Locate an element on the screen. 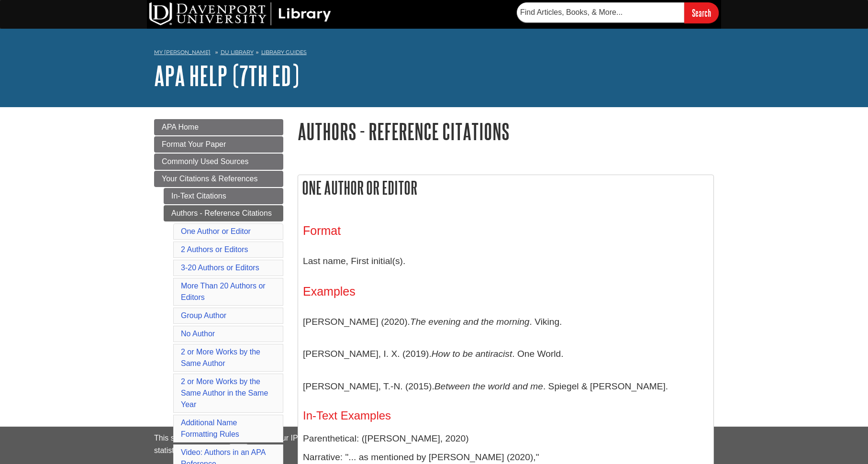  i: The evening and the morning is located at coordinates (470, 321).